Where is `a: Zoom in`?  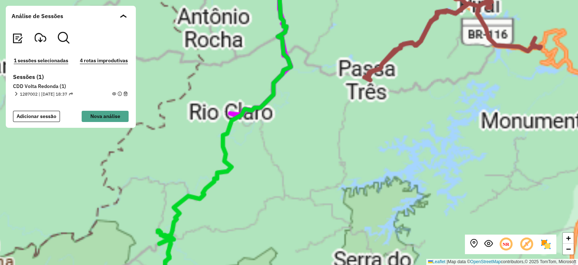 a: Zoom in is located at coordinates (568, 238).